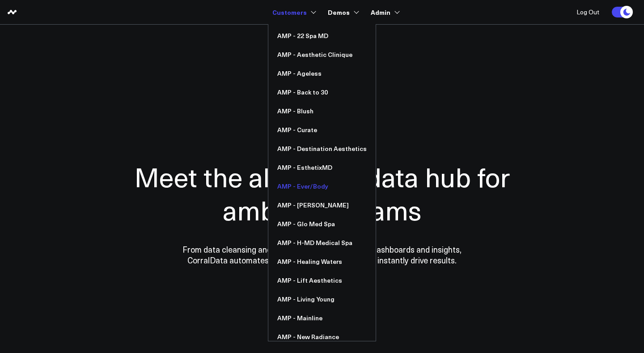  Describe the element at coordinates (322, 243) in the screenshot. I see `a: AMP - H-MD Medical Spa` at that location.